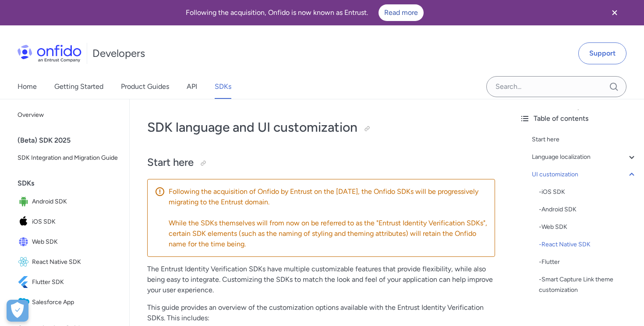 This screenshot has width=644, height=326. Describe the element at coordinates (25, 222) in the screenshot. I see `img: IconiOS SDK` at that location.